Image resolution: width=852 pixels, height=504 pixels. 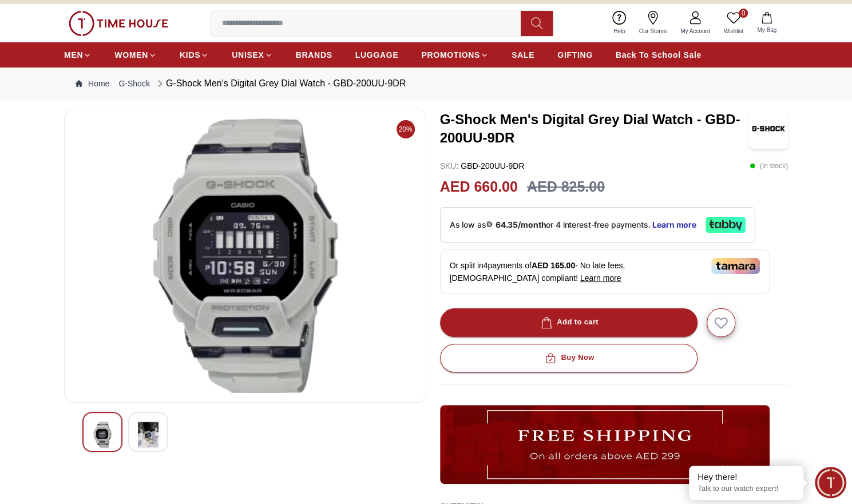 I want to click on span: BRANDS, so click(x=314, y=55).